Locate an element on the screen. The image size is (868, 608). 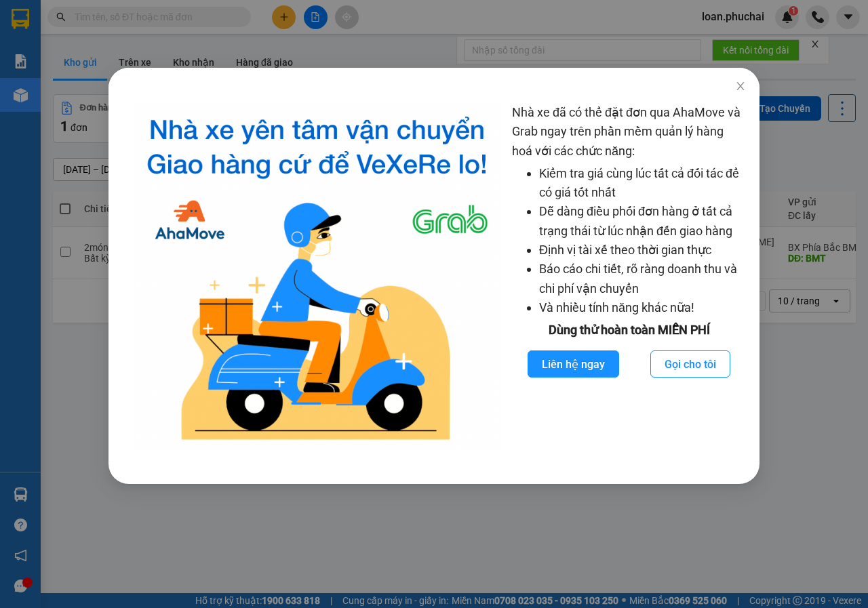
span: Liên hệ ngay is located at coordinates (573, 364).